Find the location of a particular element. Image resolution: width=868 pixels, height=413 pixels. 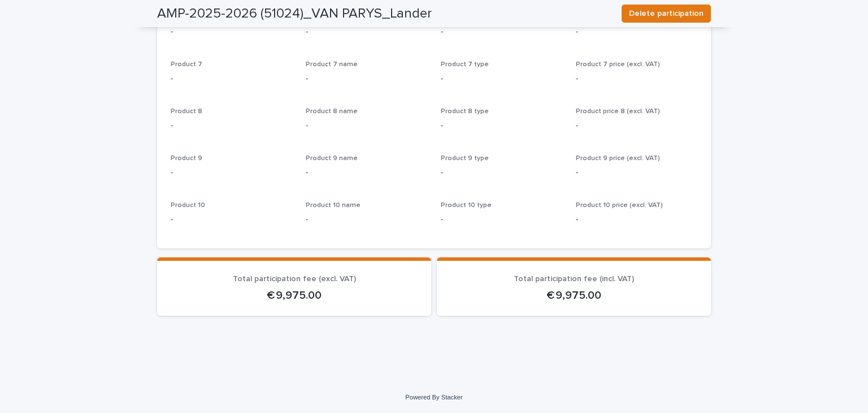

h2: AMP-2025-2026 (51024)_VAN PARYS_Lander is located at coordinates (295, 14).